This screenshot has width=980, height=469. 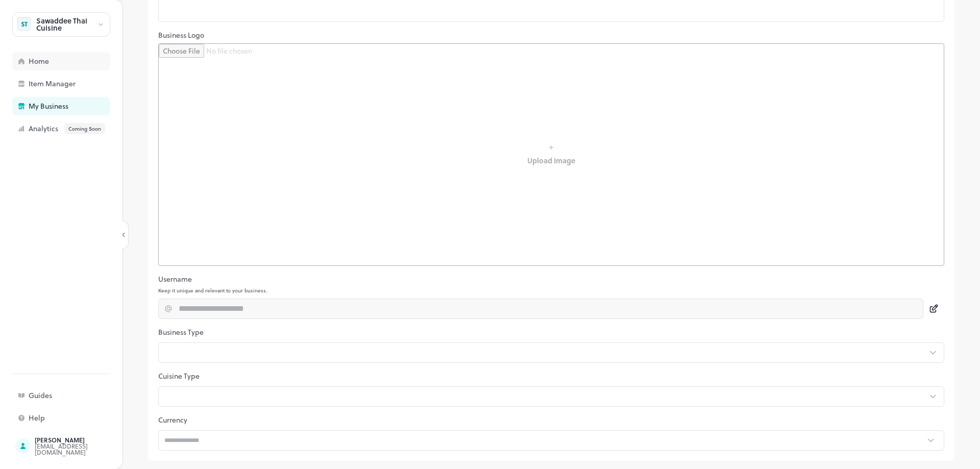 I want to click on div: Guides, so click(x=80, y=396).